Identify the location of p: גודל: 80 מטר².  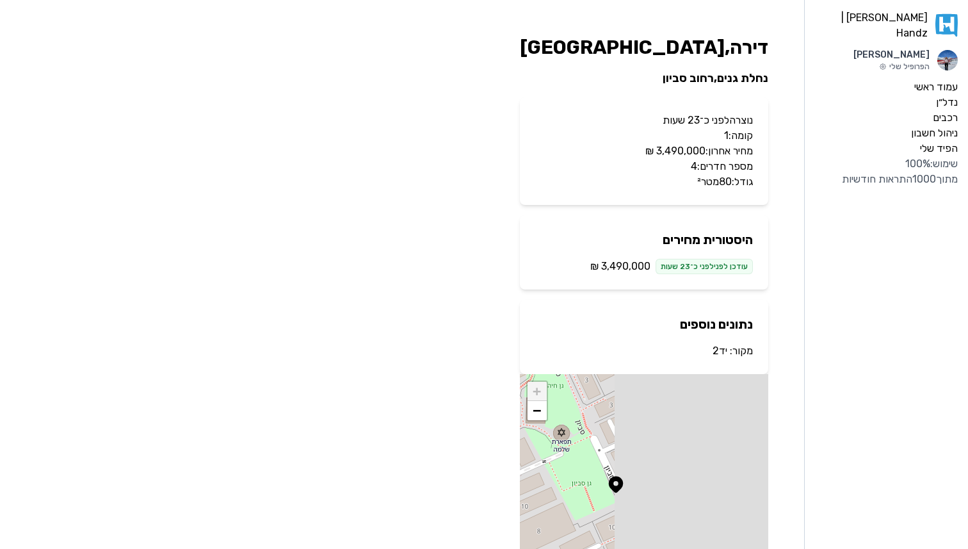
(644, 182).